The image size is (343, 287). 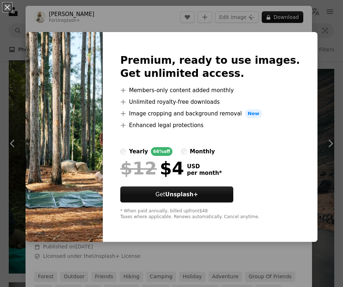 What do you see at coordinates (64, 137) in the screenshot?
I see `img: premium_photo-1682390303552-a6250c7d93d2` at bounding box center [64, 137].